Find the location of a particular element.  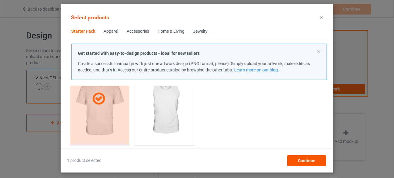

a: Learn more on our blog. is located at coordinates (256, 70).